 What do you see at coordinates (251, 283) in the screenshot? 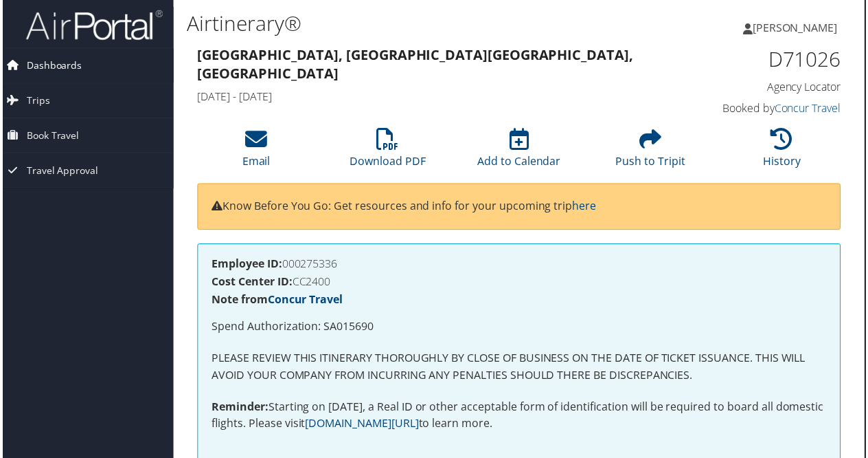
I see `strong: Cost Center ID:` at bounding box center [251, 283].